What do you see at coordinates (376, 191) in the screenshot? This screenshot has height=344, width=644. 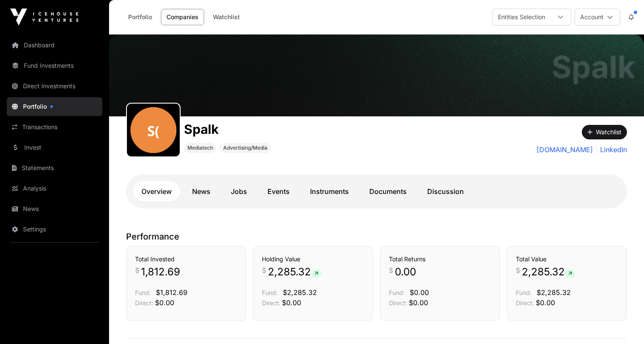 I see `nav: Tabs` at bounding box center [376, 191].